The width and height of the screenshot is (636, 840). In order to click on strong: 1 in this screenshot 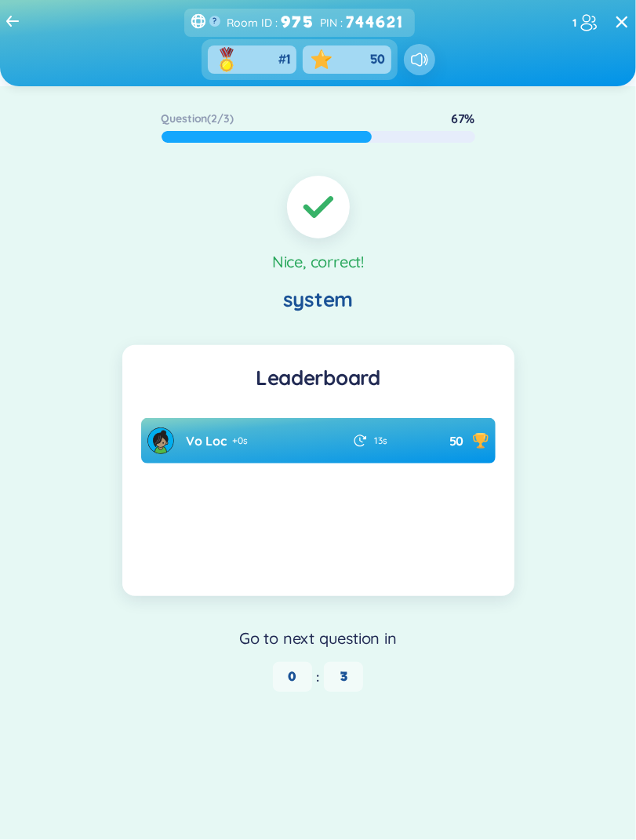, I will do `click(574, 22)`.